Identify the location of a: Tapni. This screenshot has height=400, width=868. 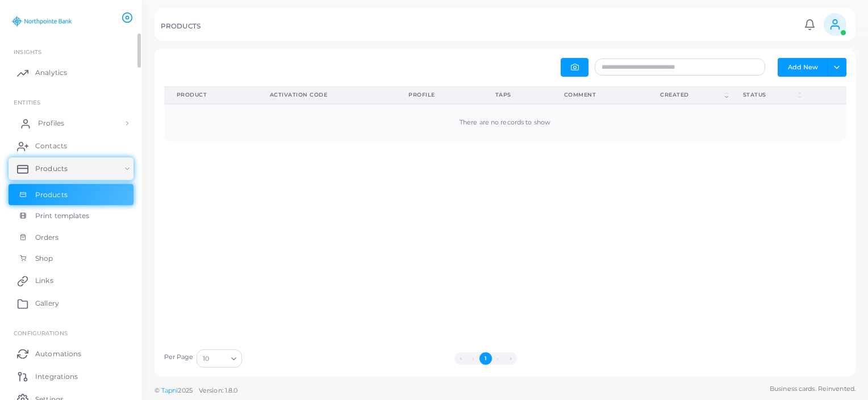
(170, 390).